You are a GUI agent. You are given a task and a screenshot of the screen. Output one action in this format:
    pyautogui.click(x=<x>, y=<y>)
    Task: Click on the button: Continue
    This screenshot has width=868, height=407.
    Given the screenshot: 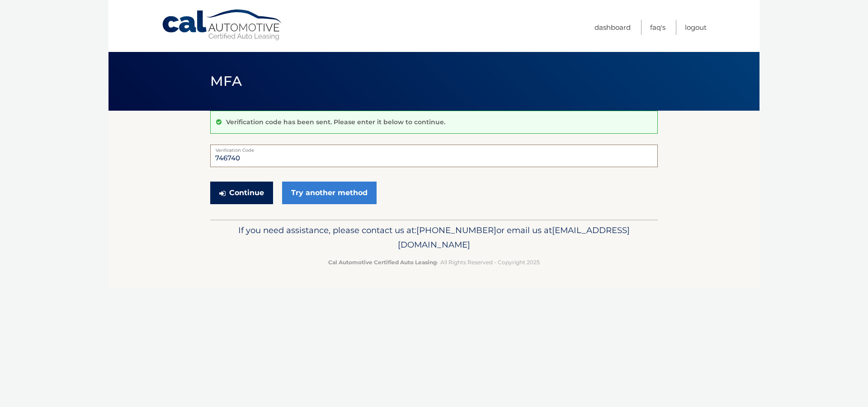 What is the action you would take?
    pyautogui.click(x=241, y=193)
    